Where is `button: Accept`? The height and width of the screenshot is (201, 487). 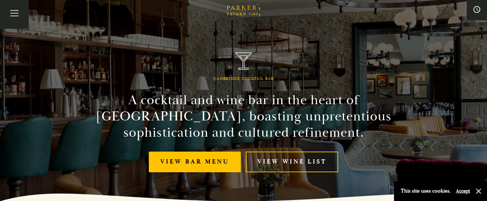 button: Accept is located at coordinates (463, 191).